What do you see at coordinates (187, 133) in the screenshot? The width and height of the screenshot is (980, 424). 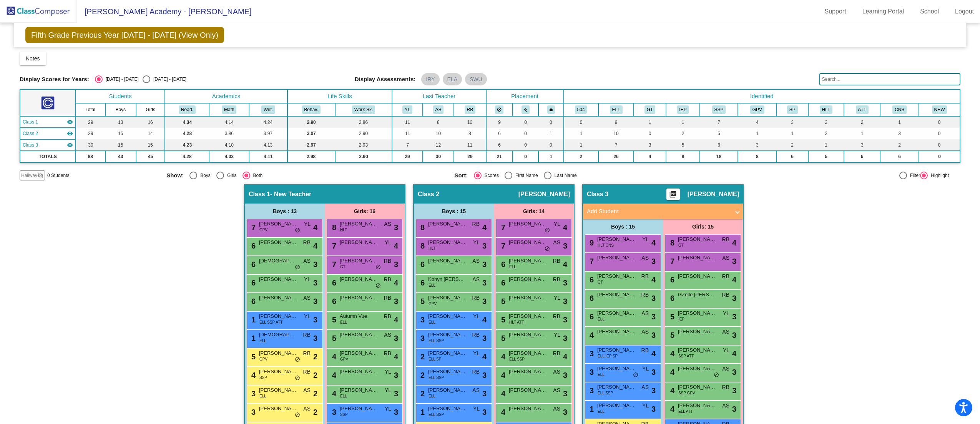 I see `td: 4.28` at bounding box center [187, 133].